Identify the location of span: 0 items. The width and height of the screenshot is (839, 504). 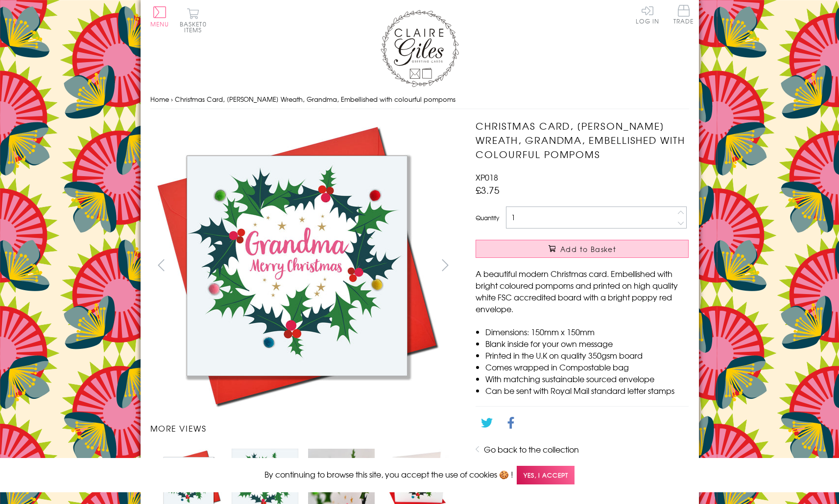
(195, 27).